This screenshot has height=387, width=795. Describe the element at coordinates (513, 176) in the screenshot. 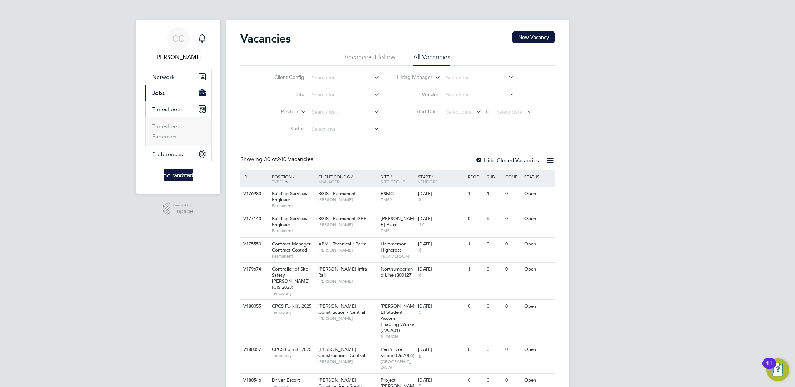

I see `div: Conf` at that location.